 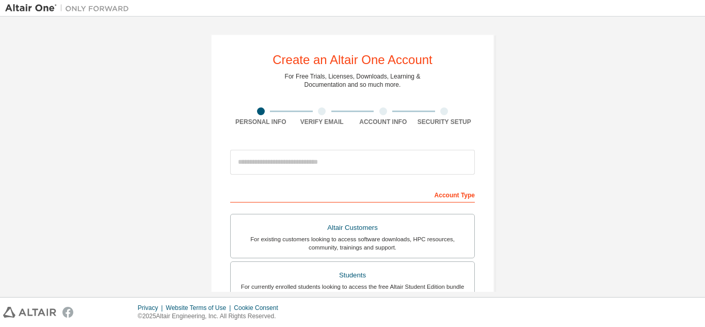 I want to click on div: For existing customers looking to access software downloads, HPC resources, community, trainings ..., so click(x=353, y=243).